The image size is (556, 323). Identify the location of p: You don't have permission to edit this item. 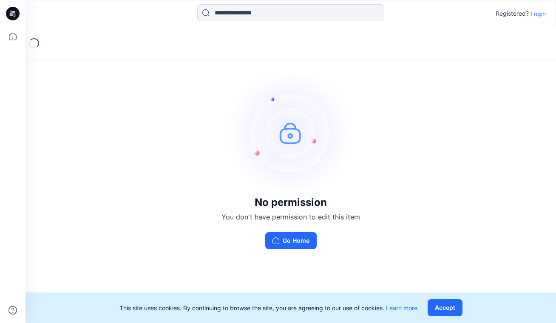
(291, 217).